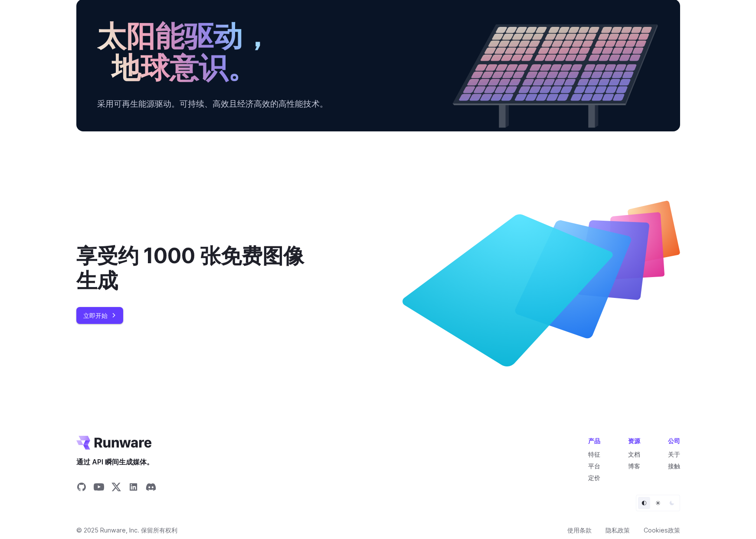 The height and width of the screenshot is (539, 756). What do you see at coordinates (594, 454) in the screenshot?
I see `a: 特征` at bounding box center [594, 454].